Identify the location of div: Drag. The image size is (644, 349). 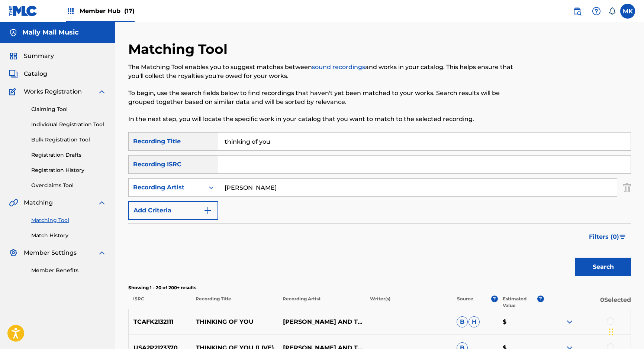
(611, 332).